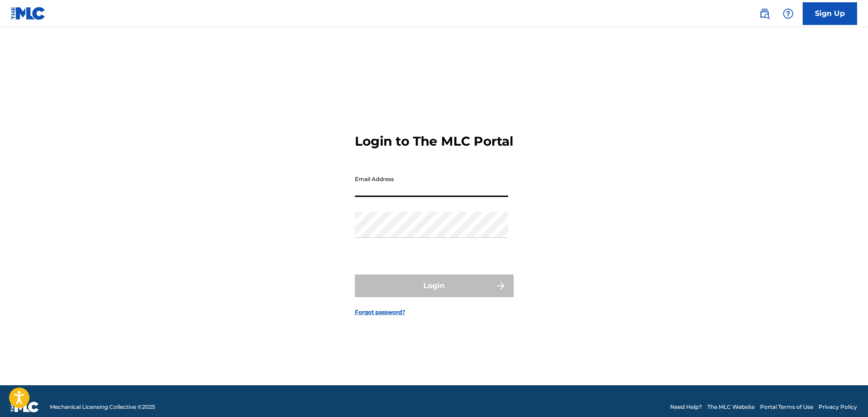  Describe the element at coordinates (846, 395) in the screenshot. I see `div: Chat Widget` at that location.